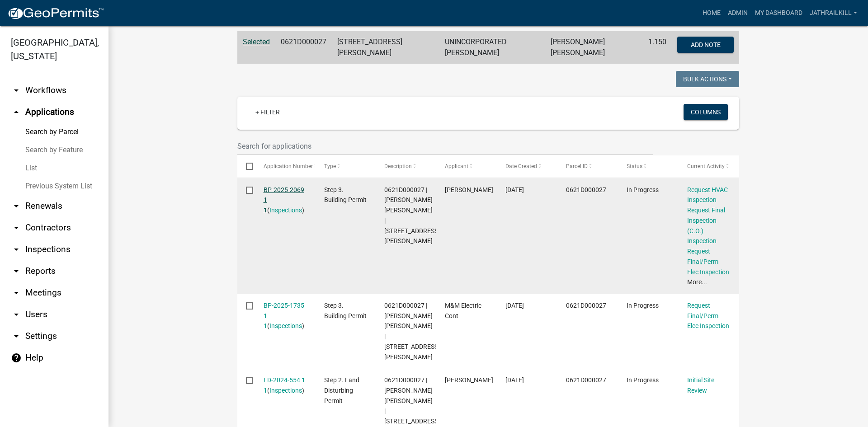 The width and height of the screenshot is (868, 427). Describe the element at coordinates (330, 166) in the screenshot. I see `span: Type` at that location.